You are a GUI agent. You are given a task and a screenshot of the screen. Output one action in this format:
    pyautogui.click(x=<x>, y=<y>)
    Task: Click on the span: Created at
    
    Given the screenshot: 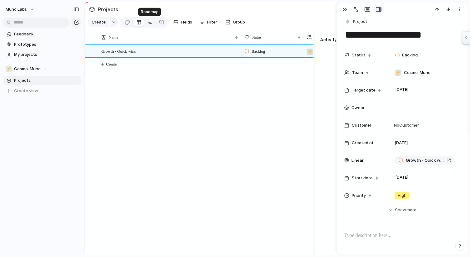 What is the action you would take?
    pyautogui.click(x=363, y=143)
    